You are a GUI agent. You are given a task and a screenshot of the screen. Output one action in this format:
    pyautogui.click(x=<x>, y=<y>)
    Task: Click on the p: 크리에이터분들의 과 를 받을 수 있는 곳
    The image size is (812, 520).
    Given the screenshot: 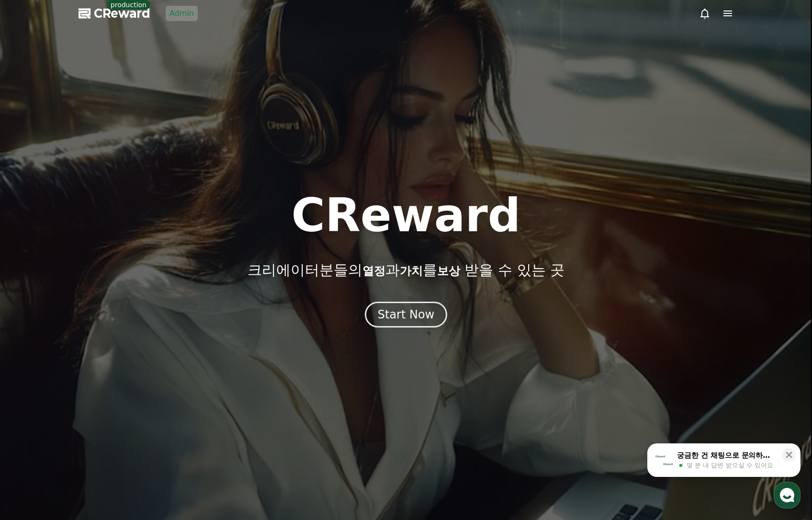 What is the action you would take?
    pyautogui.click(x=406, y=270)
    